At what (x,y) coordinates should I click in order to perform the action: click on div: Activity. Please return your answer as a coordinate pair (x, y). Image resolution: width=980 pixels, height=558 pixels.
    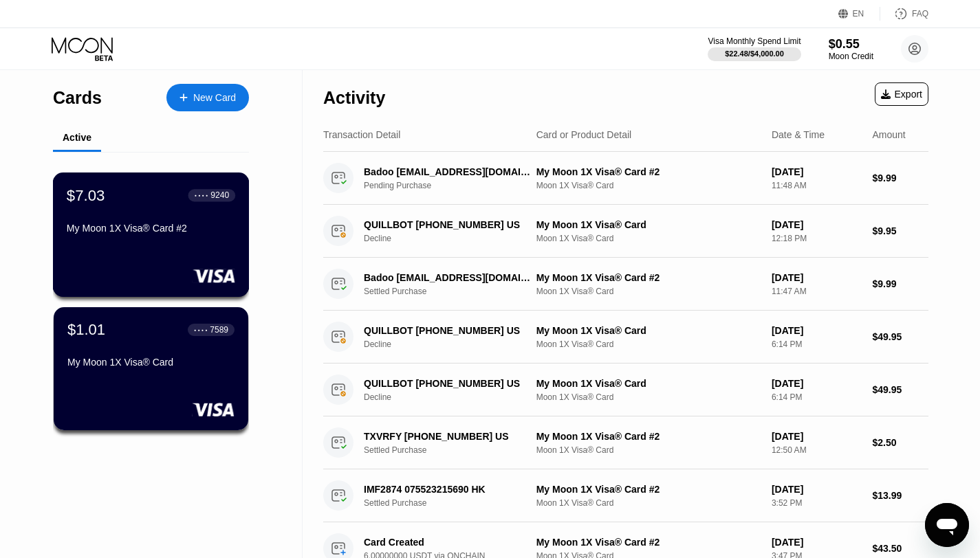
    Looking at the image, I should click on (354, 98).